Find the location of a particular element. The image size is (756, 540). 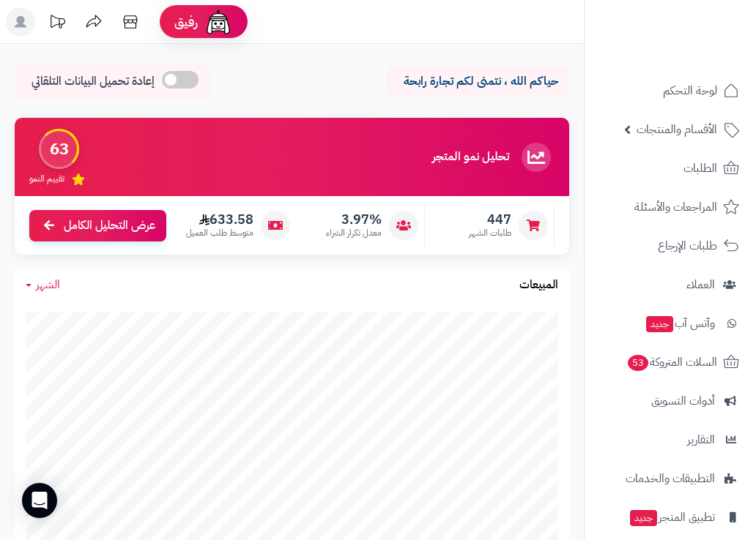

a: أدوات التسويق is located at coordinates (670, 401).